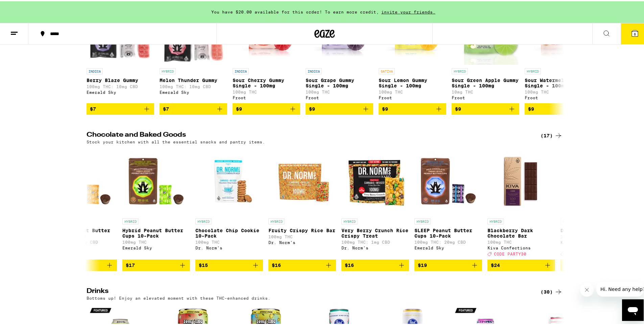  Describe the element at coordinates (302, 229) in the screenshot. I see `p: Fruity Crispy Rice Bar` at that location.